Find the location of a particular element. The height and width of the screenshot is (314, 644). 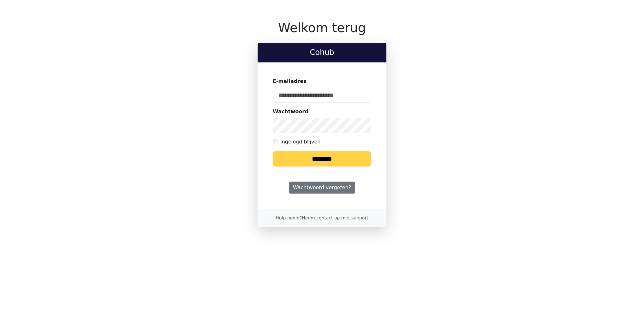

a: Neem contact op met support is located at coordinates (335, 218).